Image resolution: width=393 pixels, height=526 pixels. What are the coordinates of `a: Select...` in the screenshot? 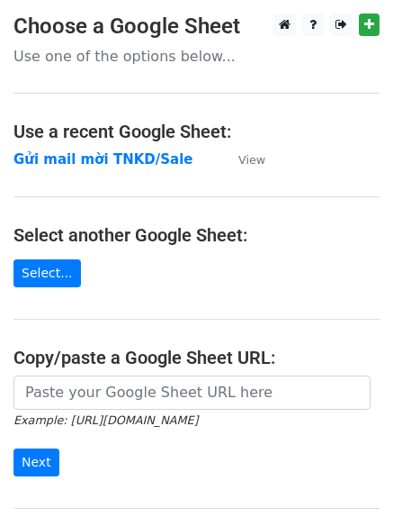 It's located at (47, 273).